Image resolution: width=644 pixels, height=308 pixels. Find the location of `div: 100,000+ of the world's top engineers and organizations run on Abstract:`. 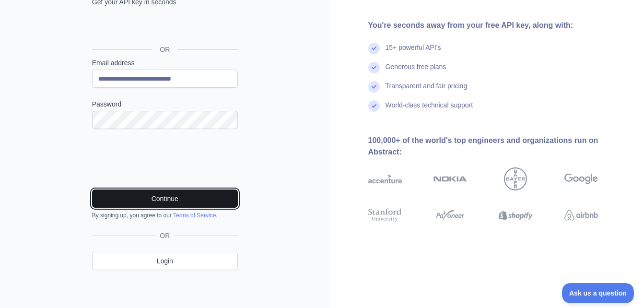

div: 100,000+ of the world's top engineers and organizations run on Abstract: is located at coordinates (499, 147).